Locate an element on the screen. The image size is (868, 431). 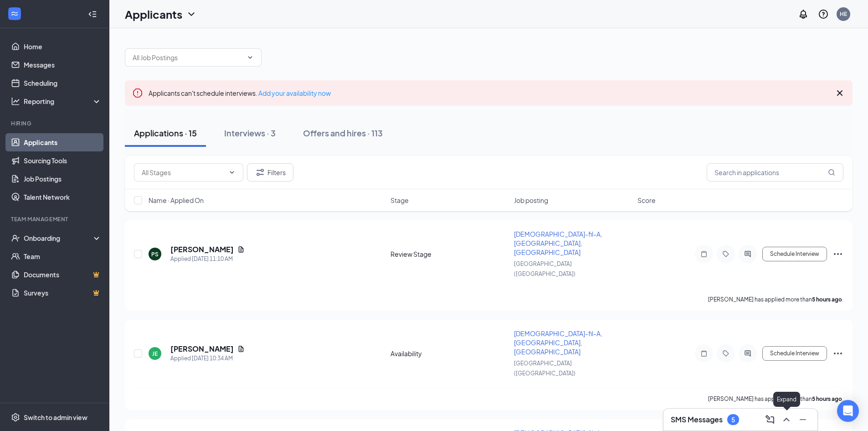
h3: SMS Messages is located at coordinates (697, 420).